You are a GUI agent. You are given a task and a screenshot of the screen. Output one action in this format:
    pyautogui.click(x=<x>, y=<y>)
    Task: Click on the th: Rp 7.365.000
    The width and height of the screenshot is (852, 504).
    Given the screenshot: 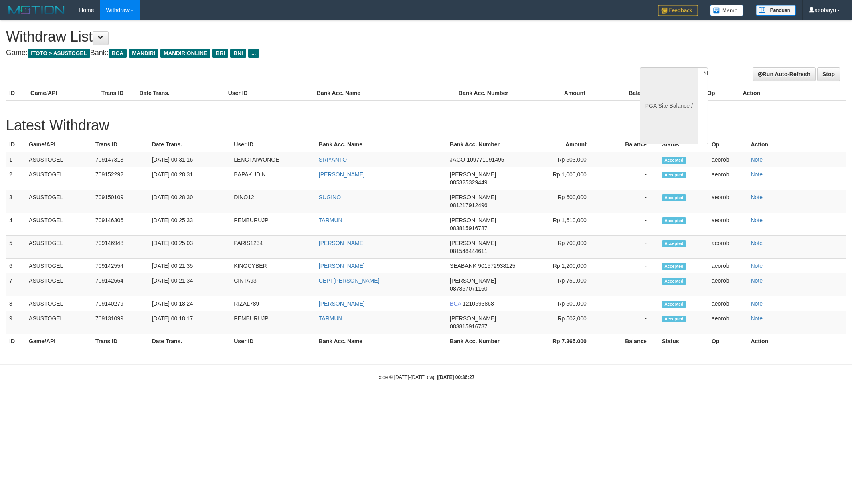 What is the action you would take?
    pyautogui.click(x=566, y=341)
    